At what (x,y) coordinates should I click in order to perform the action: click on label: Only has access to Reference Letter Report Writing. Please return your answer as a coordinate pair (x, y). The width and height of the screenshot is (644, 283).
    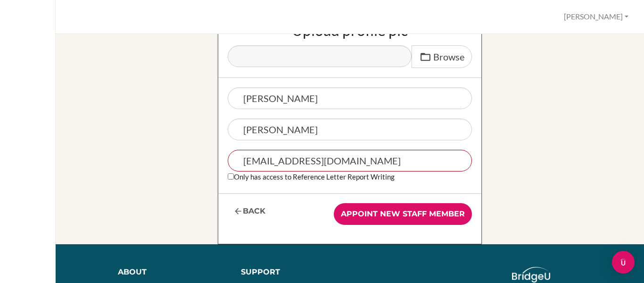
    Looking at the image, I should click on (311, 176).